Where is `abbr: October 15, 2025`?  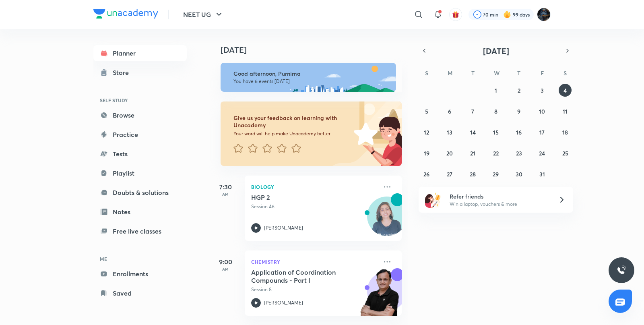
abbr: October 15, 2025 is located at coordinates (496, 132).